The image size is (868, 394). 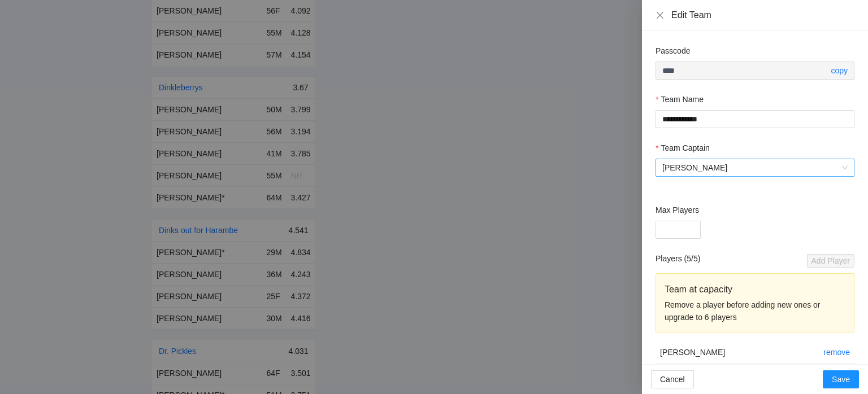 I want to click on span: Save, so click(x=841, y=379).